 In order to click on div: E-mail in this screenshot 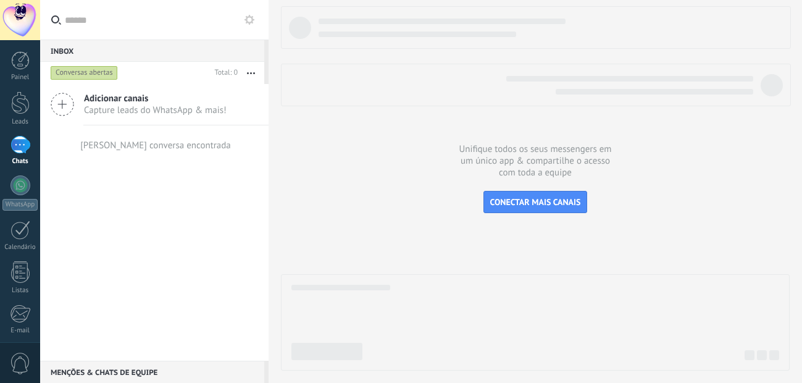, I will do `click(20, 330)`.